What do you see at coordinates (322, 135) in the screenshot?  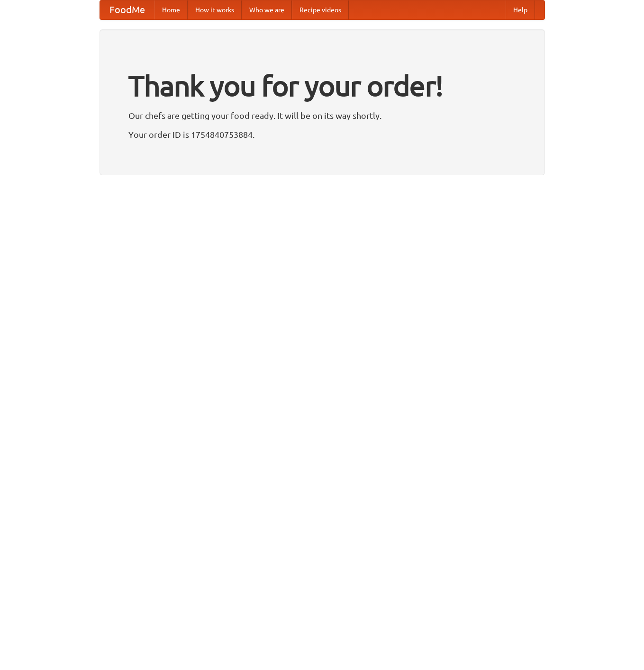 I see `p: Your order ID is 1754840753884.` at bounding box center [322, 135].